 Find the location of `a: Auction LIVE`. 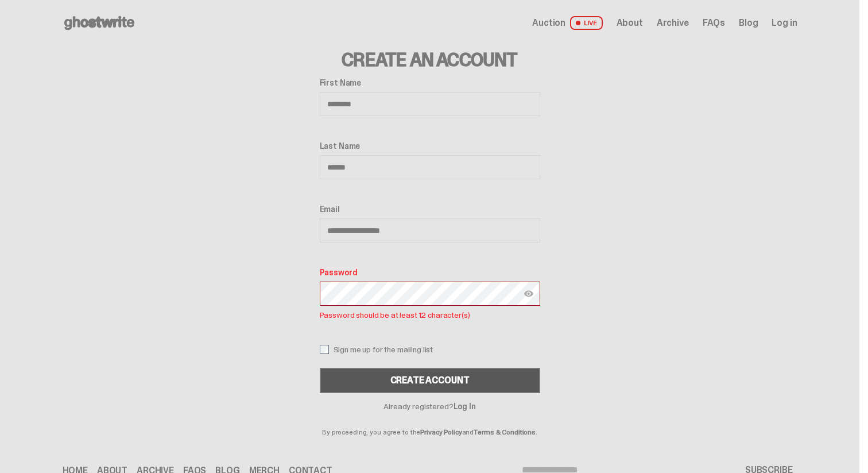

a: Auction LIVE is located at coordinates (567, 23).